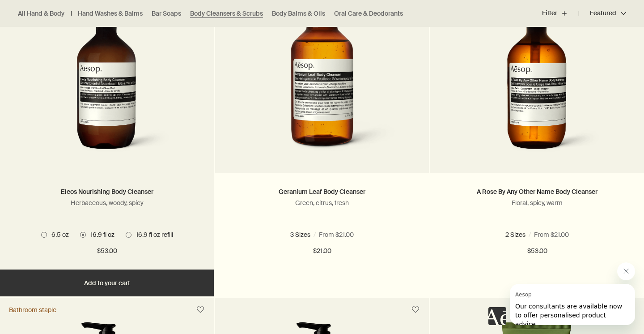 This screenshot has height=334, width=644. Describe the element at coordinates (59, 32) in the screenshot. I see `span: Our consultants are available now to offer personalised product advice.` at that location.